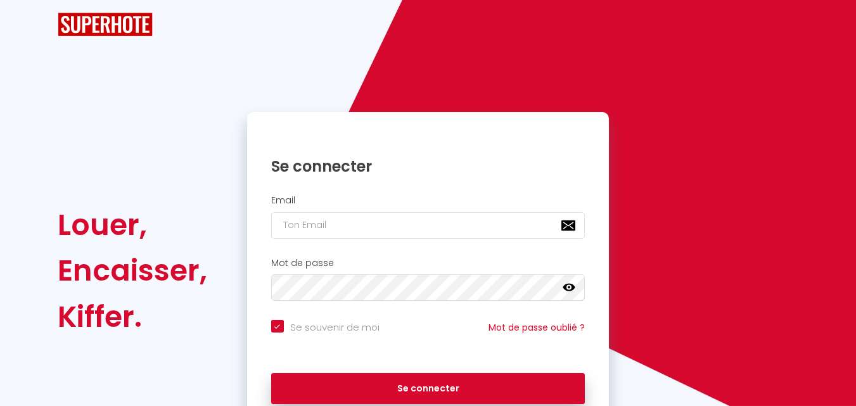 This screenshot has width=856, height=406. I want to click on h2: Mot de passe, so click(428, 263).